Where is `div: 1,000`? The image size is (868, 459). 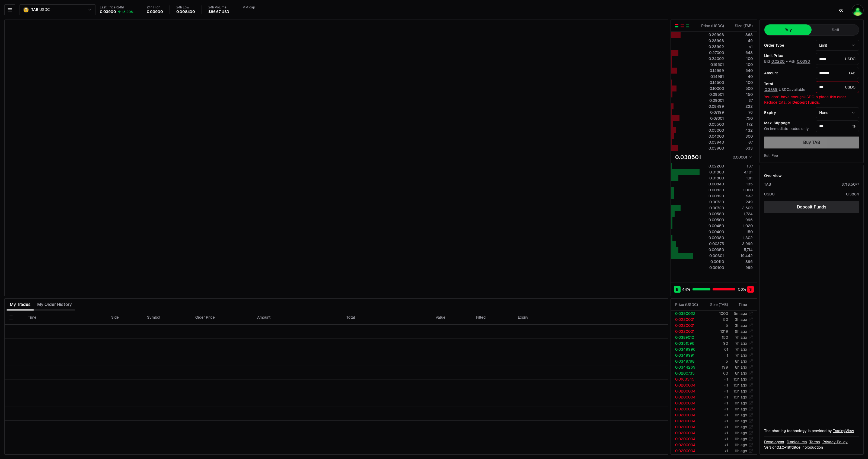
div: 1,000 is located at coordinates (741, 190).